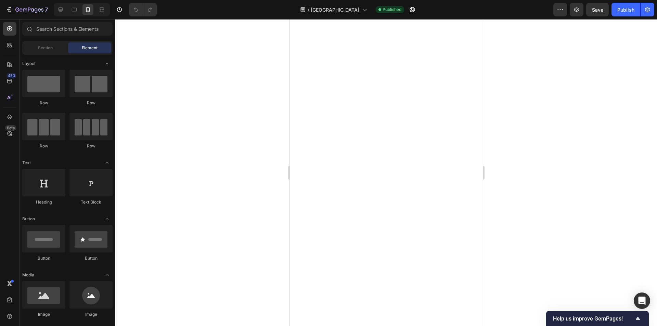  What do you see at coordinates (29, 64) in the screenshot?
I see `span: Layout` at bounding box center [29, 64].